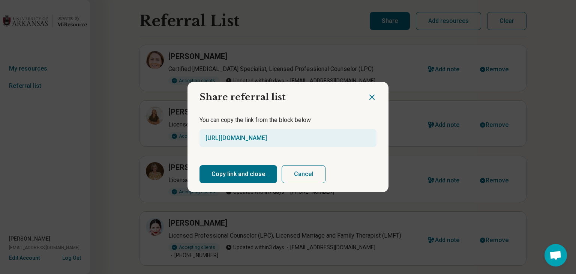  What do you see at coordinates (372, 97) in the screenshot?
I see `button: Close dialog` at bounding box center [372, 97].